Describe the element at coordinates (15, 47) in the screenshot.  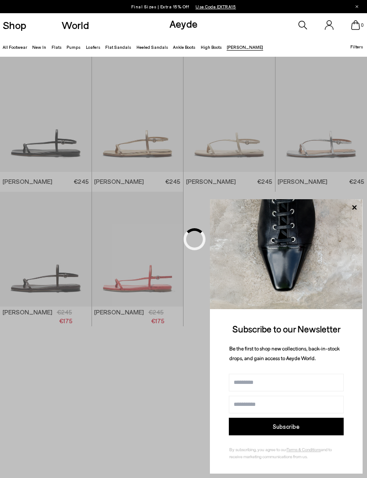
I see `a: All Footwear` at that location.